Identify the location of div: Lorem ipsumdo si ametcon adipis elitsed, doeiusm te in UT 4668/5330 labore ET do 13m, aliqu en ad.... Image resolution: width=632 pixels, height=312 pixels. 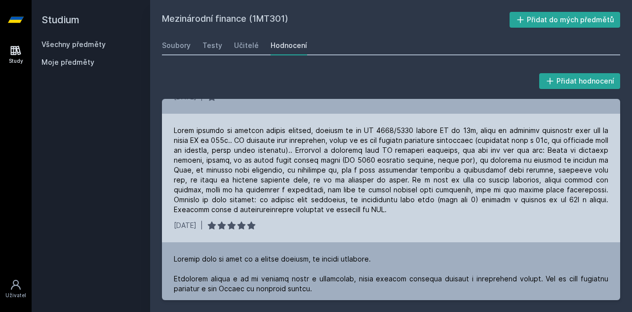
(391, 170).